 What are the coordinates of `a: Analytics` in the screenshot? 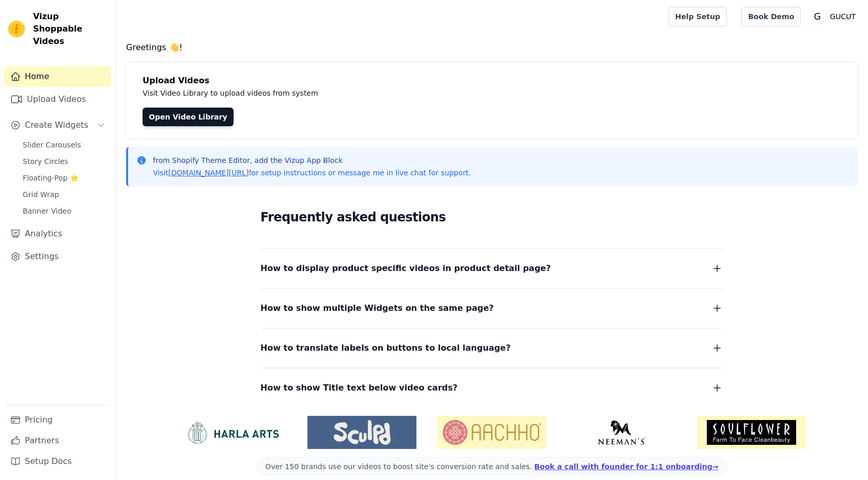 It's located at (58, 234).